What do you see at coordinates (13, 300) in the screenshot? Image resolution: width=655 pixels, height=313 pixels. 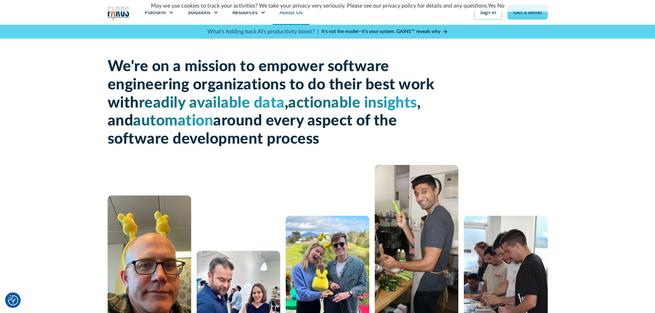 I see `button: Cookie Settings` at bounding box center [13, 300].